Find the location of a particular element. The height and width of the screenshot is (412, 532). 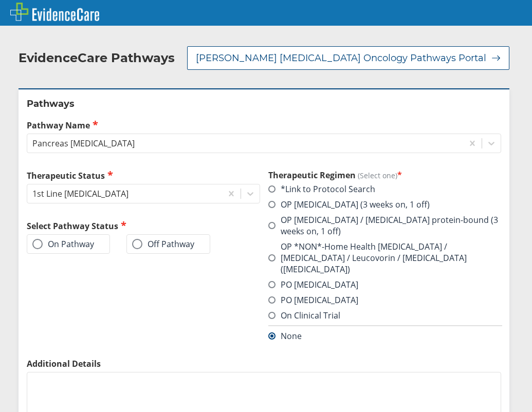

img: EvidenceCare is located at coordinates (55, 12).